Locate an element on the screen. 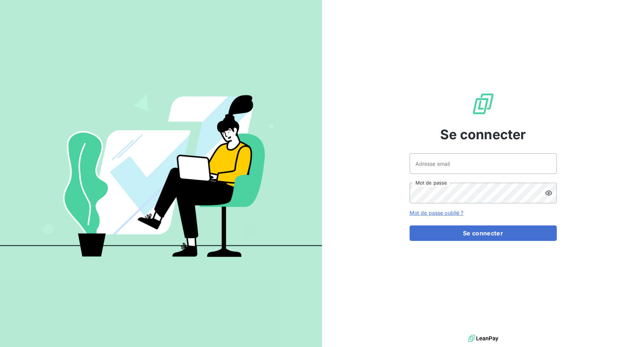  img: logo is located at coordinates (483, 339).